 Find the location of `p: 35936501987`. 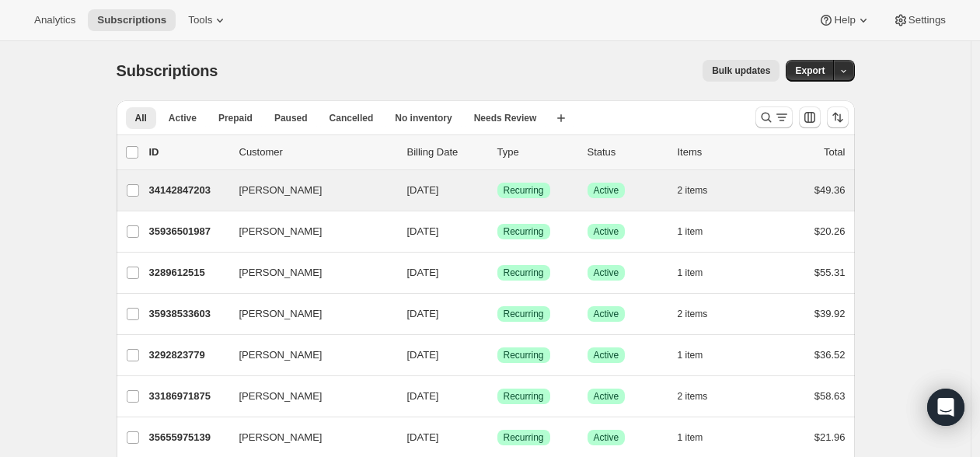

p: 35936501987 is located at coordinates (188, 232).